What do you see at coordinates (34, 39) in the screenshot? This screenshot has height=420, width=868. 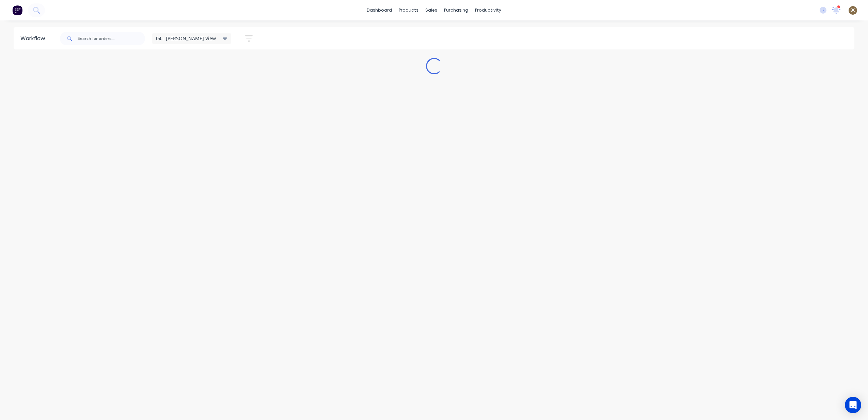 I see `div: Workflow` at bounding box center [34, 39].